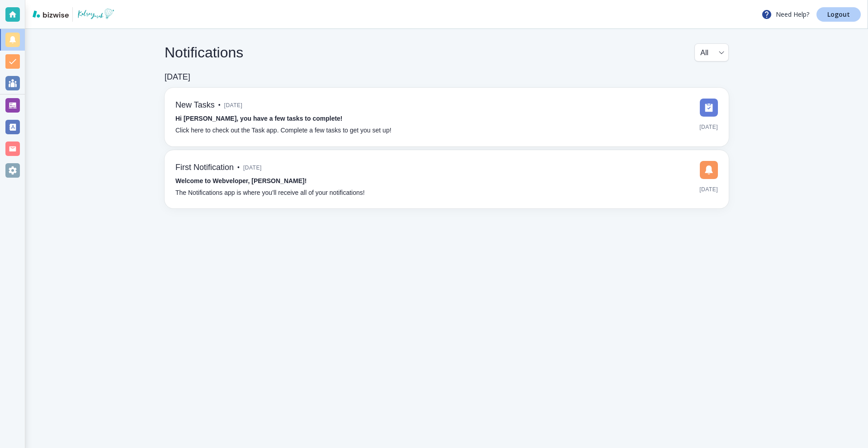 This screenshot has width=868, height=448. Describe the element at coordinates (195, 105) in the screenshot. I see `h6: New Tasks` at that location.